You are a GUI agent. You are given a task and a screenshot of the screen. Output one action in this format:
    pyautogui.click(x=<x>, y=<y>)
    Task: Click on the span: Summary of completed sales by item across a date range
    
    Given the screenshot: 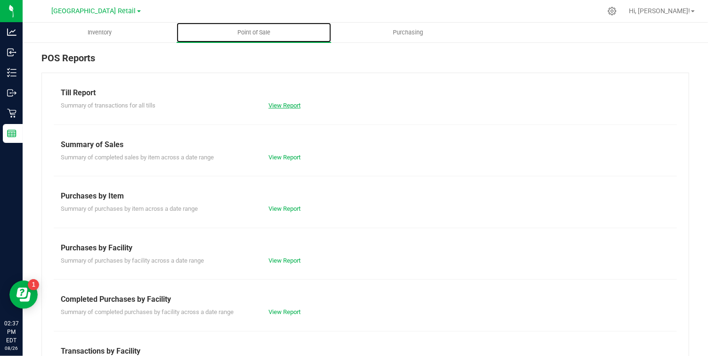 What is the action you would take?
    pyautogui.click(x=137, y=157)
    